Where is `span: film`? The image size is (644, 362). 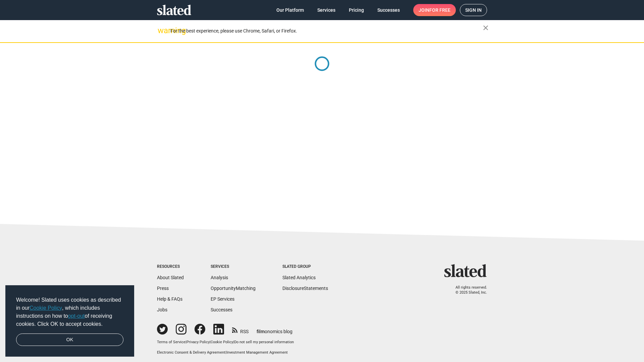 span: film is located at coordinates (261, 332).